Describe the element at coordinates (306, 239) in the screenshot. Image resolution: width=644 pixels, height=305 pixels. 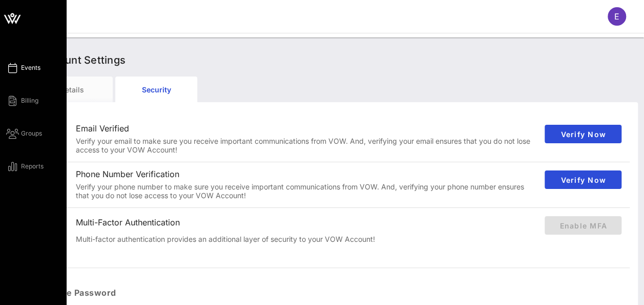
I see `div: Multi-factor authentication provides an additional layer of security to your VOW Account!` at that location.